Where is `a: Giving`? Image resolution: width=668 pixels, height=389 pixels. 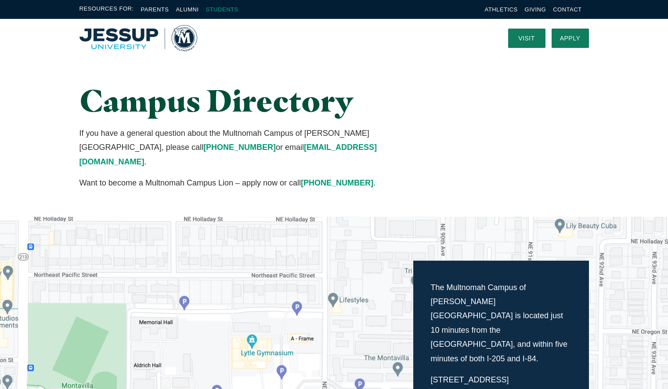
a: Giving is located at coordinates (535, 9).